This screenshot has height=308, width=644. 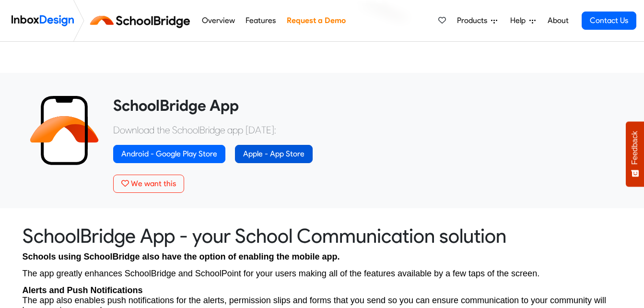 What do you see at coordinates (153, 183) in the screenshot?
I see `span: We want this` at bounding box center [153, 183].